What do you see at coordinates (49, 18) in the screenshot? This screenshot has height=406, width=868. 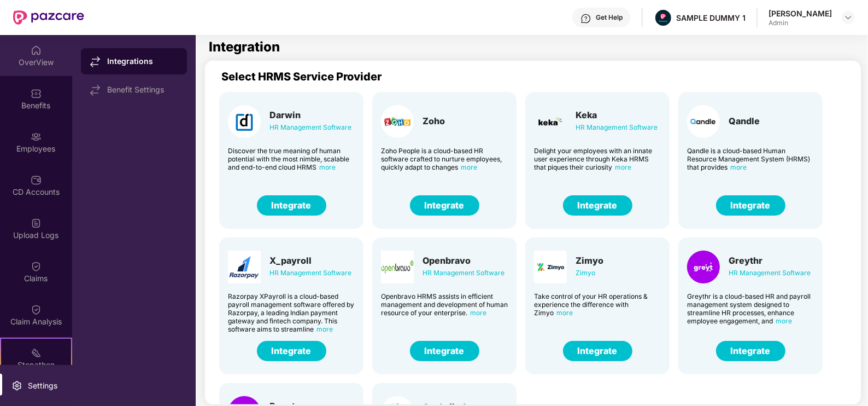 I see `img: New Pazcare Logo` at bounding box center [49, 18].